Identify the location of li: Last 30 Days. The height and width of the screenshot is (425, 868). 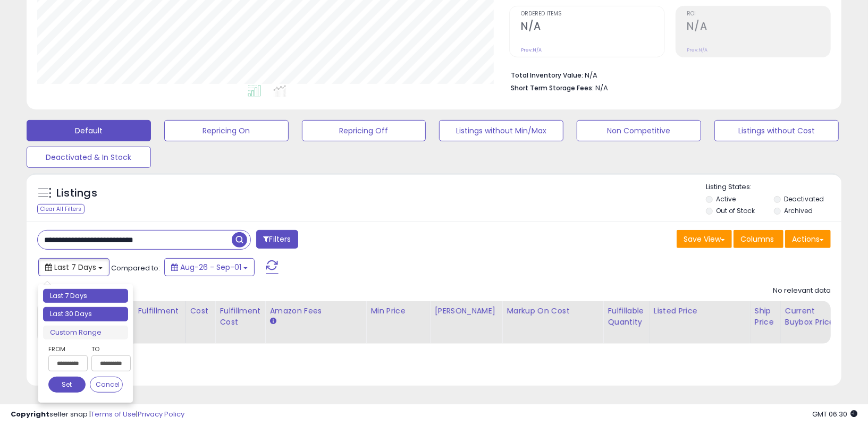
(86, 314).